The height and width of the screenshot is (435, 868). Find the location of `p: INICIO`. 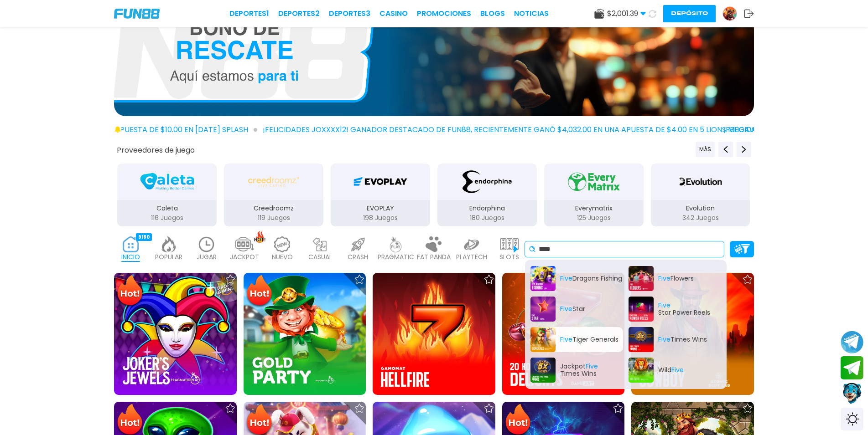

p: INICIO is located at coordinates (131, 257).